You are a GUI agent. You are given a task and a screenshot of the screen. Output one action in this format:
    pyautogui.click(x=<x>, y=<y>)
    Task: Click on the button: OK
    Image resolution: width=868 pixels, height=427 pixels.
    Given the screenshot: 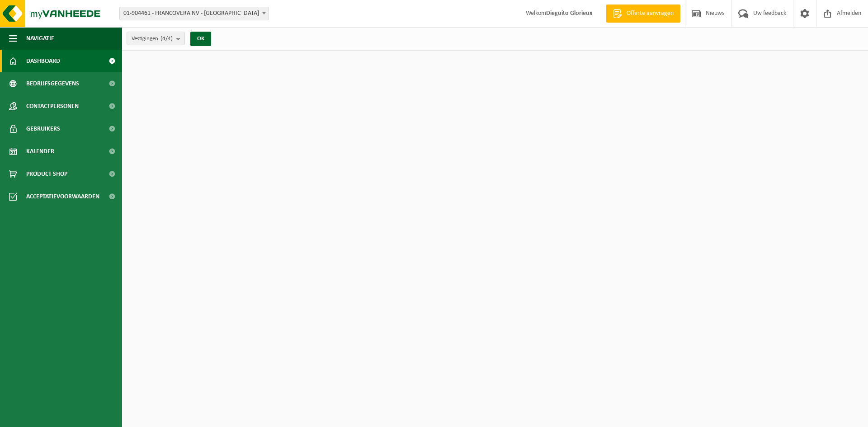 What is the action you would take?
    pyautogui.click(x=200, y=39)
    